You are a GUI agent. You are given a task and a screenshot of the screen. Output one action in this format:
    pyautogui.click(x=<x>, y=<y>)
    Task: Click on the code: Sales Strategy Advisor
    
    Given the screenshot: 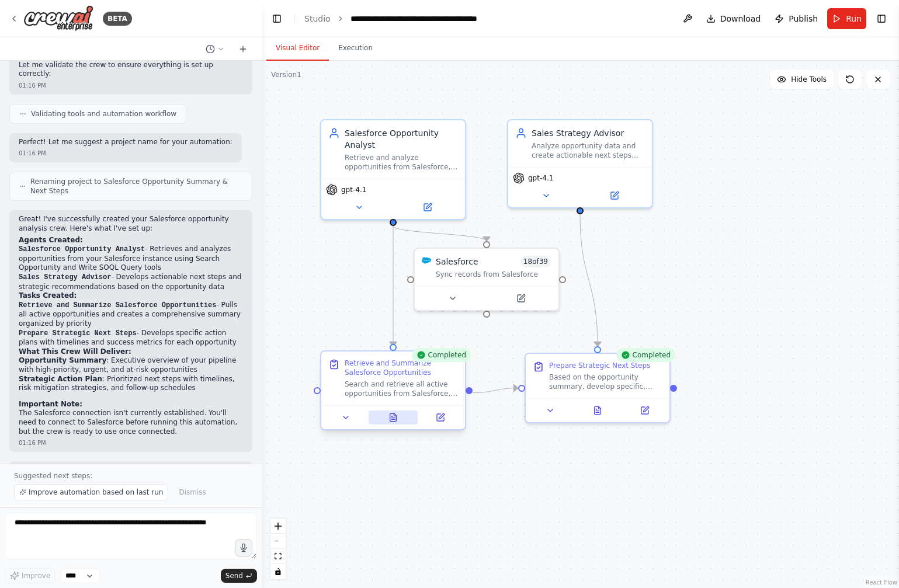 What is the action you would take?
    pyautogui.click(x=65, y=278)
    